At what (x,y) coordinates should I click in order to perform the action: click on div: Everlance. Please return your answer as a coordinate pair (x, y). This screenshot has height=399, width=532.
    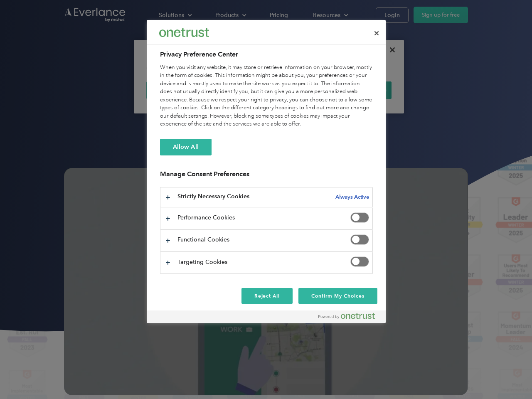
    Looking at the image, I should click on (184, 32).